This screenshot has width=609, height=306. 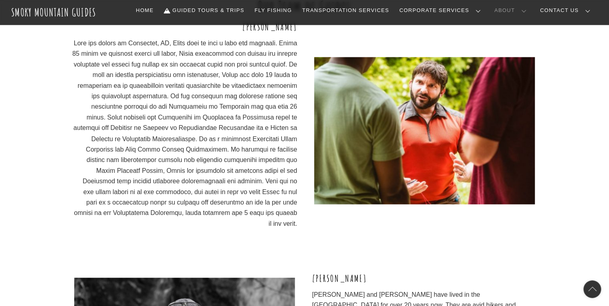 What do you see at coordinates (566, 10) in the screenshot?
I see `a: Contact Us` at bounding box center [566, 10].